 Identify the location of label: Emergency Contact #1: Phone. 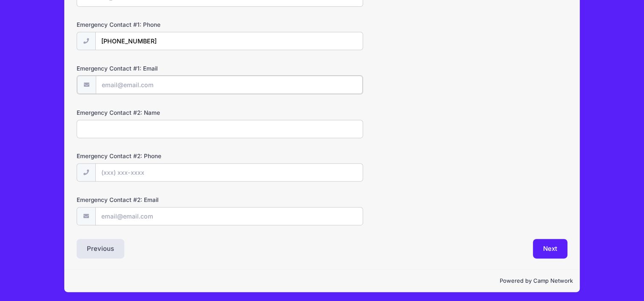
(158, 25).